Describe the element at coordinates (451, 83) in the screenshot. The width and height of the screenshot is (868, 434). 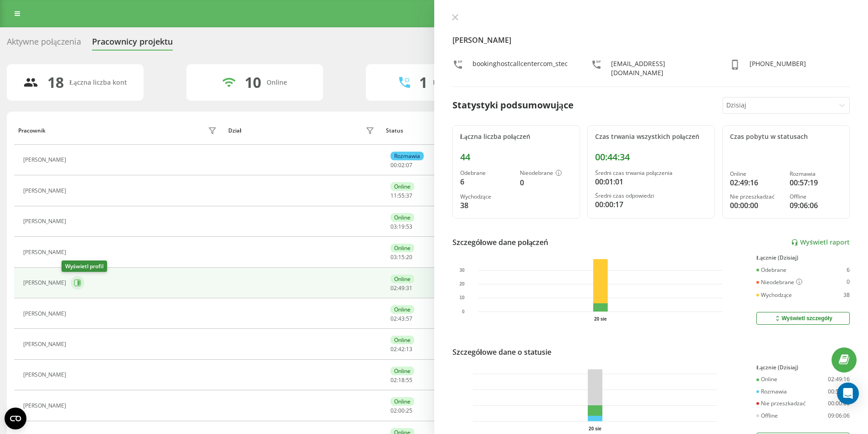
I see `div: Rozmawiają` at that location.